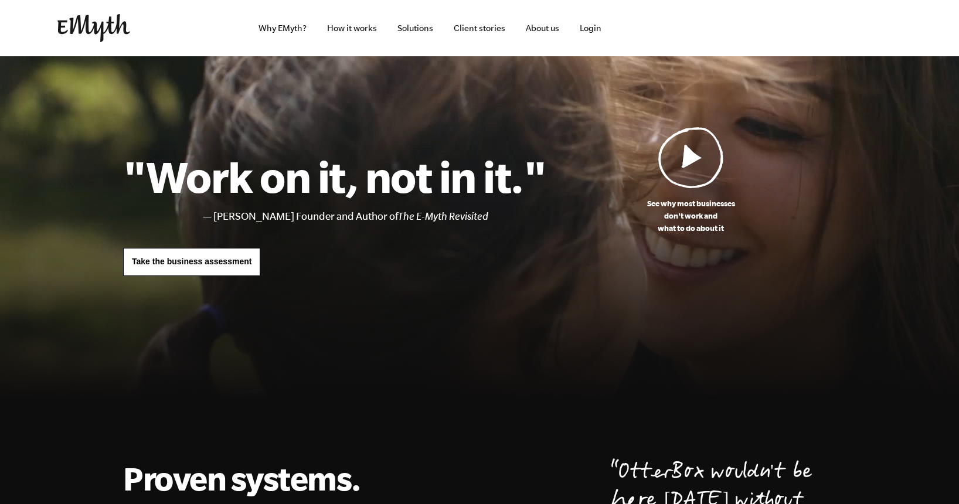 Image resolution: width=959 pixels, height=504 pixels. I want to click on h1: "Work on it, not in it.", so click(334, 176).